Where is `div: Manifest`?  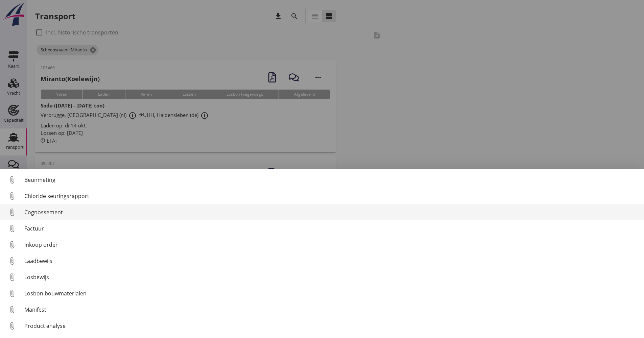
div: Manifest is located at coordinates (331, 309).